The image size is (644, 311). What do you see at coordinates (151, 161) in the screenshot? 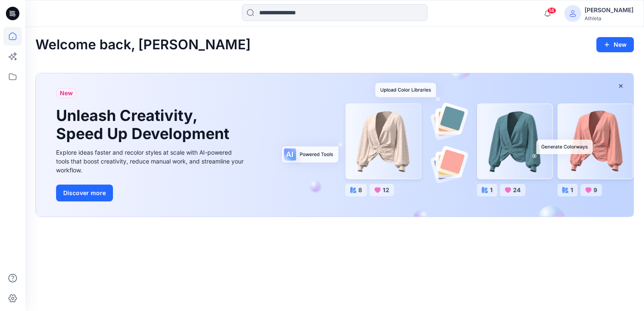
I see `div: Explore ideas faster and recolor styles at scale with AI-powered tools that boost creativity, red...` at bounding box center [151, 161].